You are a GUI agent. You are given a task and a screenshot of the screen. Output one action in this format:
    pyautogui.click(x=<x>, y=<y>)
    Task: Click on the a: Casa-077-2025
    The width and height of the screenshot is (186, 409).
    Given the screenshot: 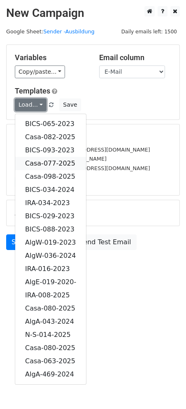 What is the action you would take?
    pyautogui.click(x=51, y=163)
    